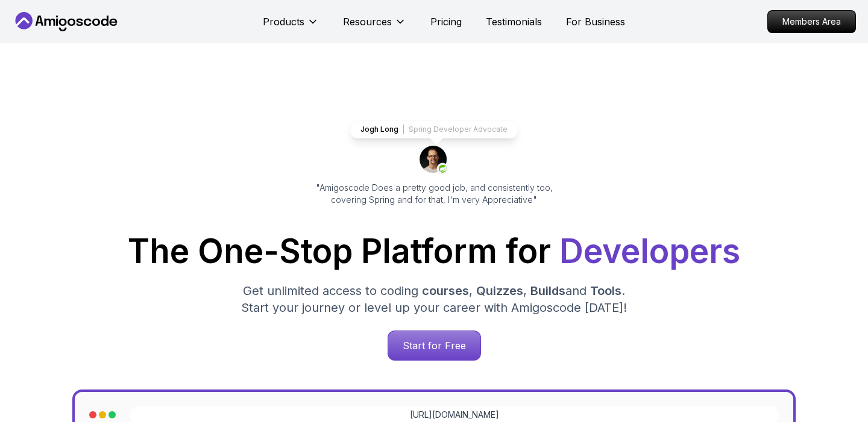 The image size is (868, 422). What do you see at coordinates (290, 26) in the screenshot?
I see `button: Products` at bounding box center [290, 26].